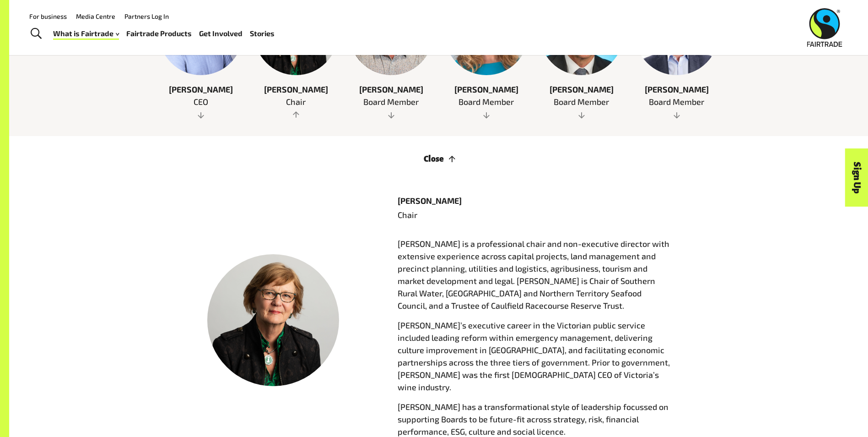 The width and height of the screenshot is (868, 437). What do you see at coordinates (825, 28) in the screenshot?
I see `img: Fairtrade Australia New Zealand logo` at bounding box center [825, 28].